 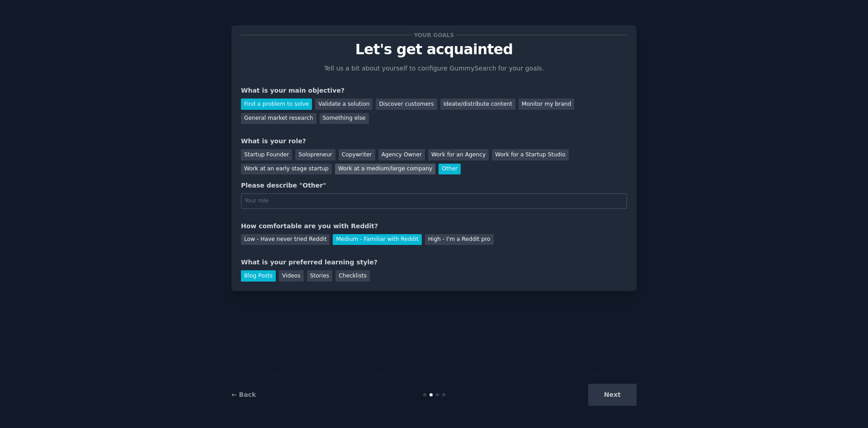 What do you see at coordinates (344, 104) in the screenshot?
I see `div: Validate a solution` at bounding box center [344, 104].